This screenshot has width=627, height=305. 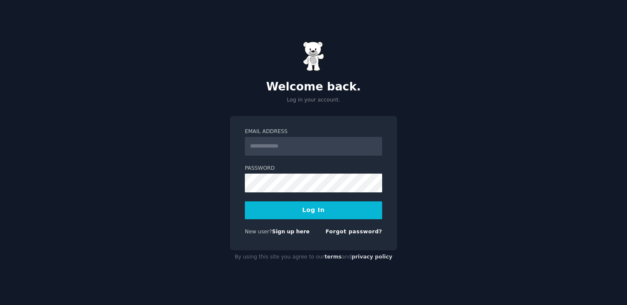 I want to click on a: Forgot password?, so click(x=354, y=232).